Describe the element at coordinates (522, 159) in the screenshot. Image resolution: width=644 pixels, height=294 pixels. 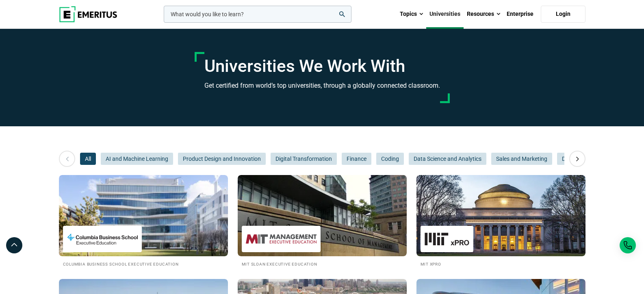
I see `span: Sales and Marketing` at that location.